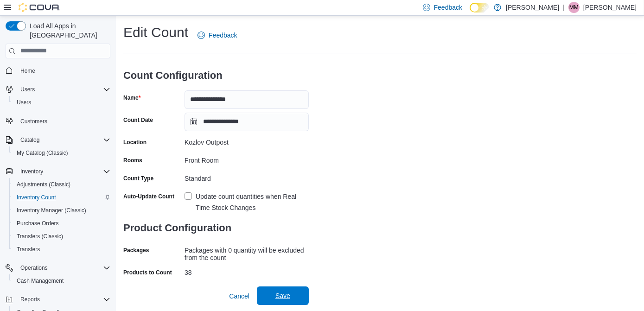 The height and width of the screenshot is (311, 644). I want to click on button: Customers, so click(58, 121).